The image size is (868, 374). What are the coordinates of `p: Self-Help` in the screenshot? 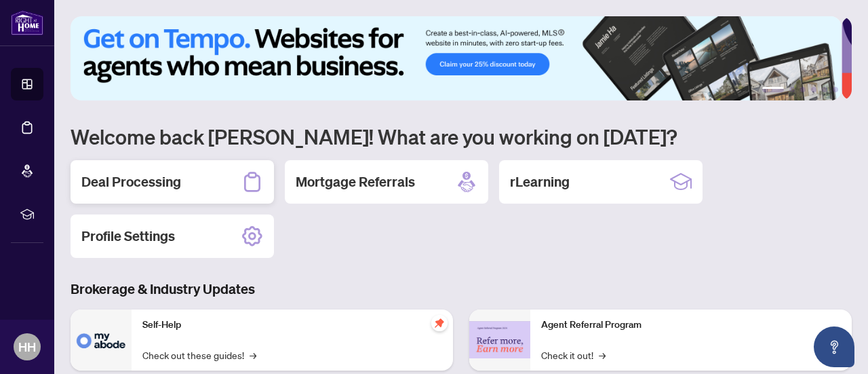 It's located at (292, 325).